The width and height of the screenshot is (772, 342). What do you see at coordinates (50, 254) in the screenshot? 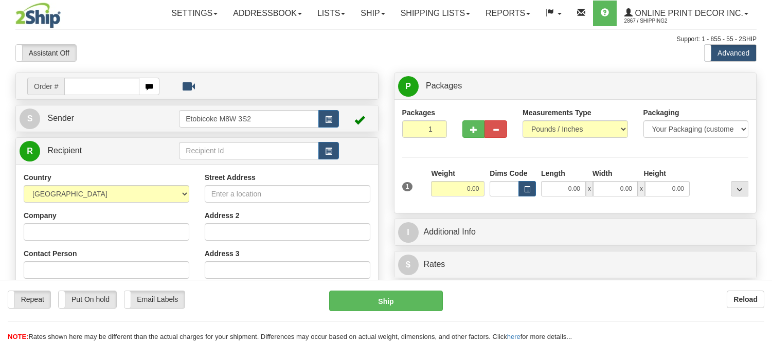
I see `label: Contact Person` at bounding box center [50, 254].